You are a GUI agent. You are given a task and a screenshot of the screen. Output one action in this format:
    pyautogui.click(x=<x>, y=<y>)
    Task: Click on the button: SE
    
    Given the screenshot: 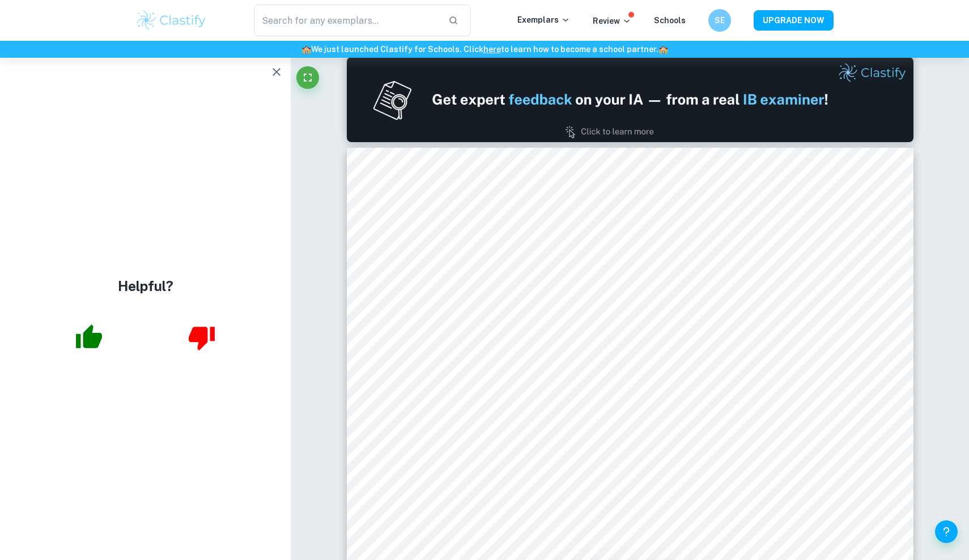 What is the action you would take?
    pyautogui.click(x=720, y=21)
    